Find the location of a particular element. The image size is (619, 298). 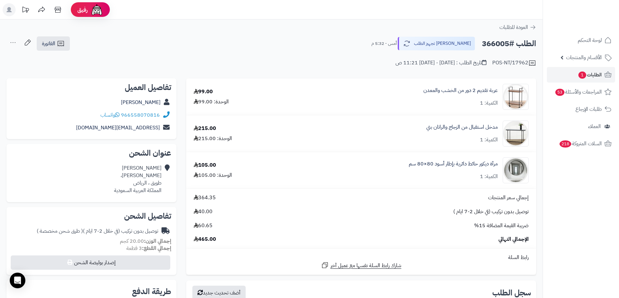

span: رفيق is located at coordinates (82, 10).